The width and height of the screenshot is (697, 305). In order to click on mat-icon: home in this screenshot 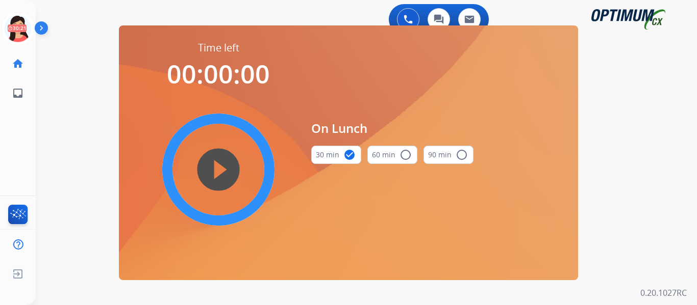, I will do `click(18, 64)`.